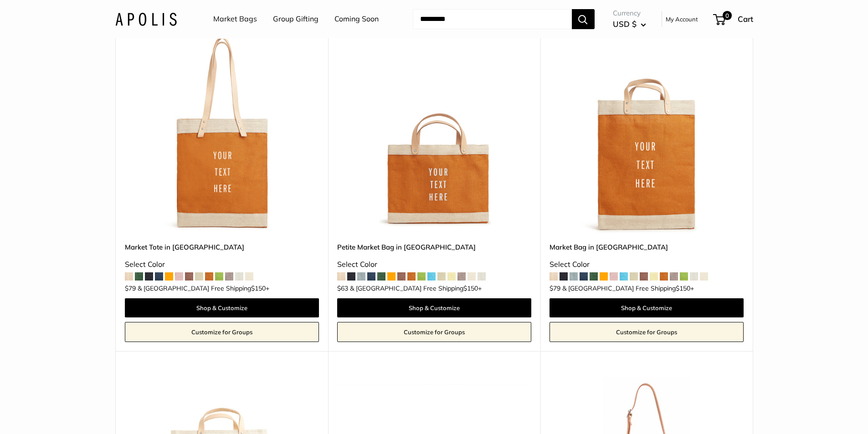 This screenshot has height=434, width=868. I want to click on img: Market Tote in Cognac, so click(222, 136).